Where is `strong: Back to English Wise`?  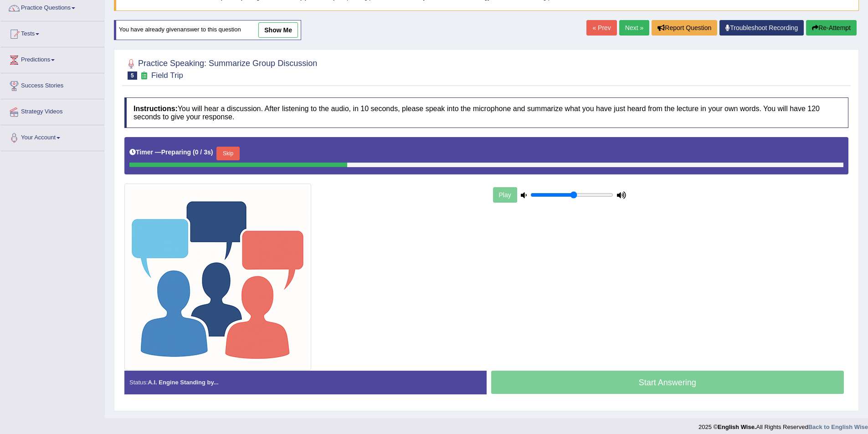
strong: Back to English Wise is located at coordinates (838, 427).